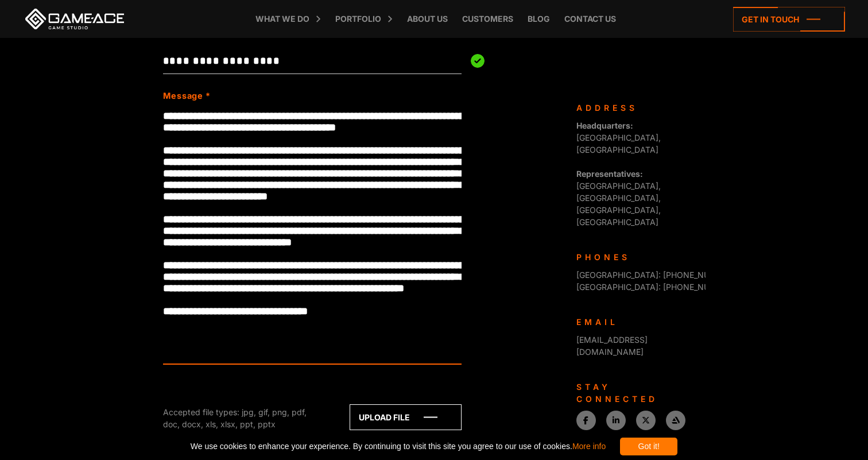 This screenshot has height=460, width=868. I want to click on strong: Representatives:, so click(609, 174).